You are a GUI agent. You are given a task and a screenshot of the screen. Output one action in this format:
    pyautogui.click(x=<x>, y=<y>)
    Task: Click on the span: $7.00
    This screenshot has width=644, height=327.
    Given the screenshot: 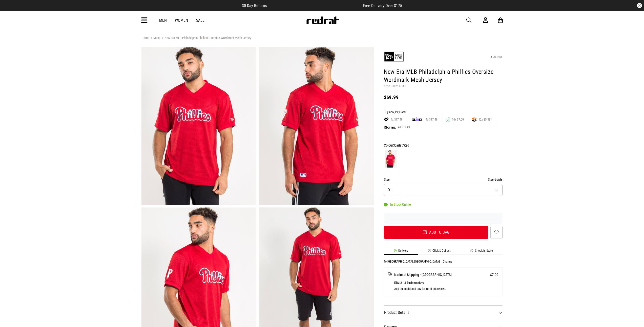 What is the action you would take?
    pyautogui.click(x=494, y=275)
    